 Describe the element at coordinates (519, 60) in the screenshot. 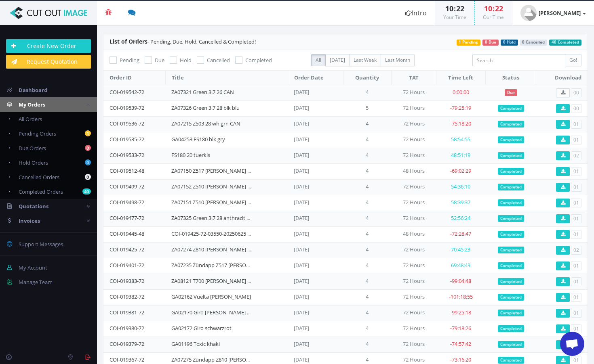

I see `input: Search` at that location.